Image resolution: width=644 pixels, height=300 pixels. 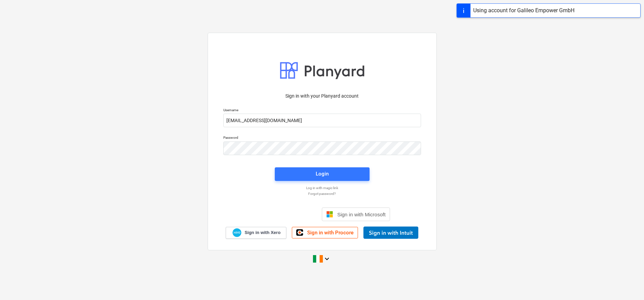 What do you see at coordinates (322, 96) in the screenshot?
I see `p: Sign in with your Planyard account` at bounding box center [322, 96].